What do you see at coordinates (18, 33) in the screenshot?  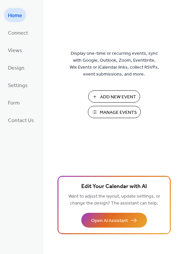 I see `span: Connect` at bounding box center [18, 33].